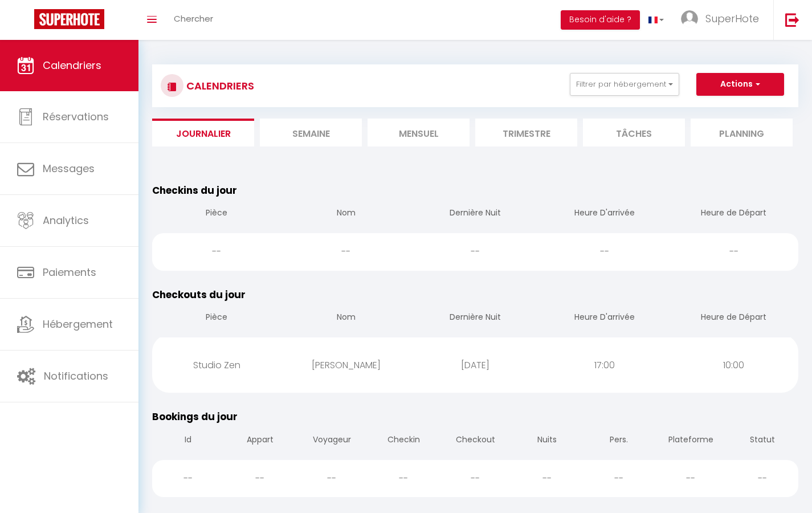  I want to click on th: Id, so click(188, 441).